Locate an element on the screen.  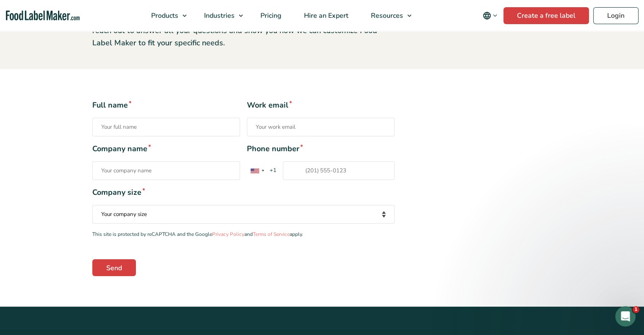
span: Phone number is located at coordinates (321, 149).